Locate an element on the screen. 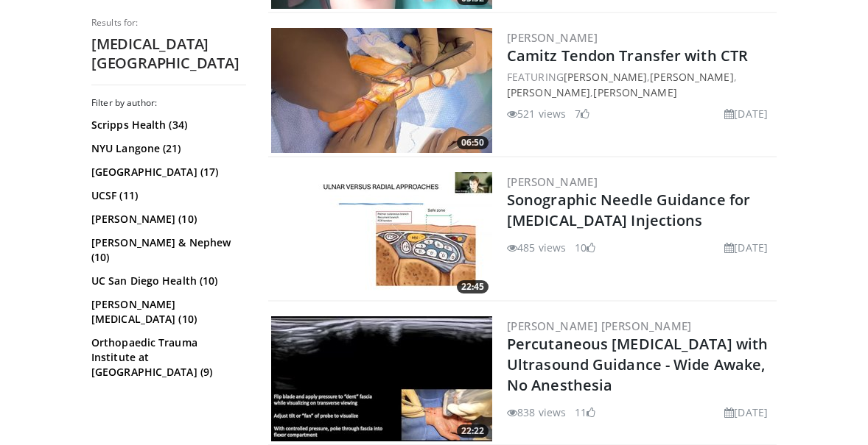  li: 521 views is located at coordinates (536, 113).